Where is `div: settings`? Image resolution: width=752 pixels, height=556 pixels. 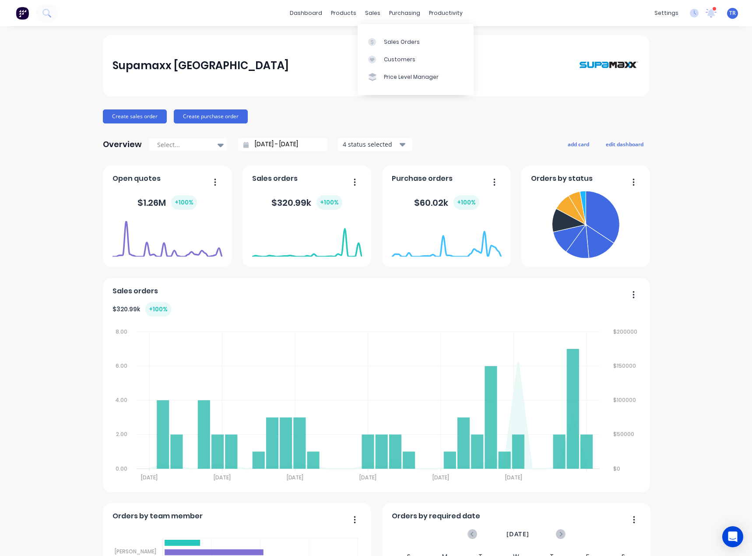
div: settings is located at coordinates (666, 13).